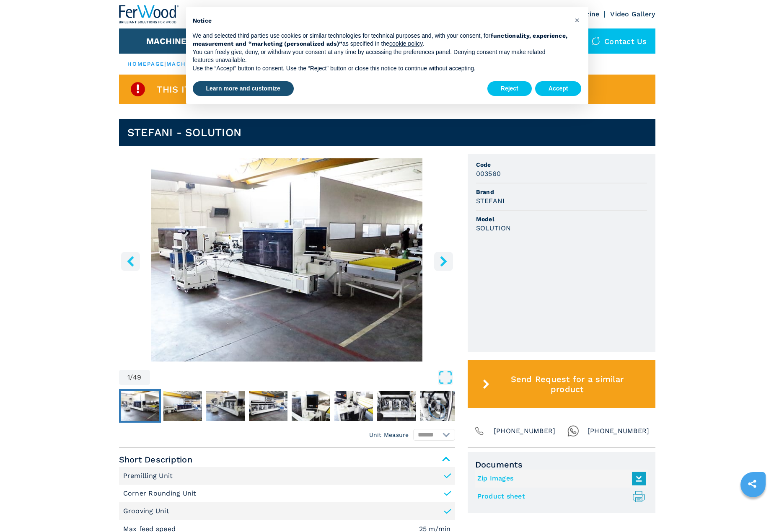  Describe the element at coordinates (138, 89) in the screenshot. I see `img: SoldProduct` at that location.